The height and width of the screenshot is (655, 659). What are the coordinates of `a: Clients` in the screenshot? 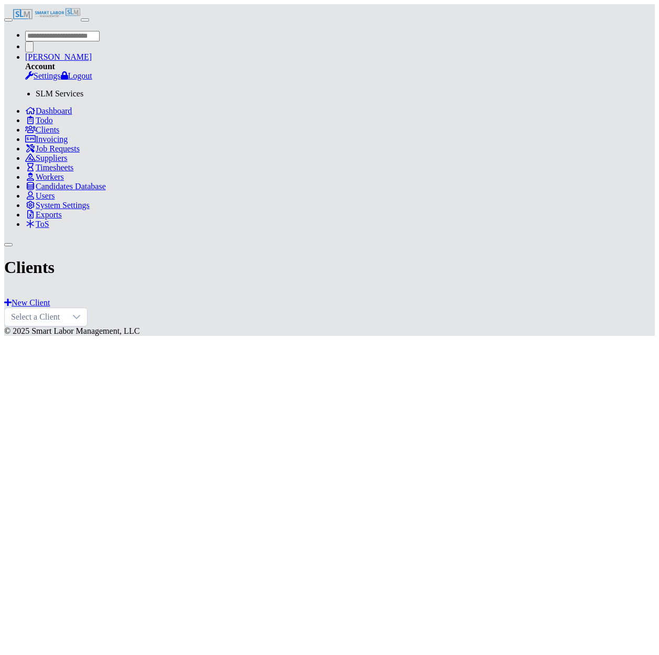 It's located at (42, 129).